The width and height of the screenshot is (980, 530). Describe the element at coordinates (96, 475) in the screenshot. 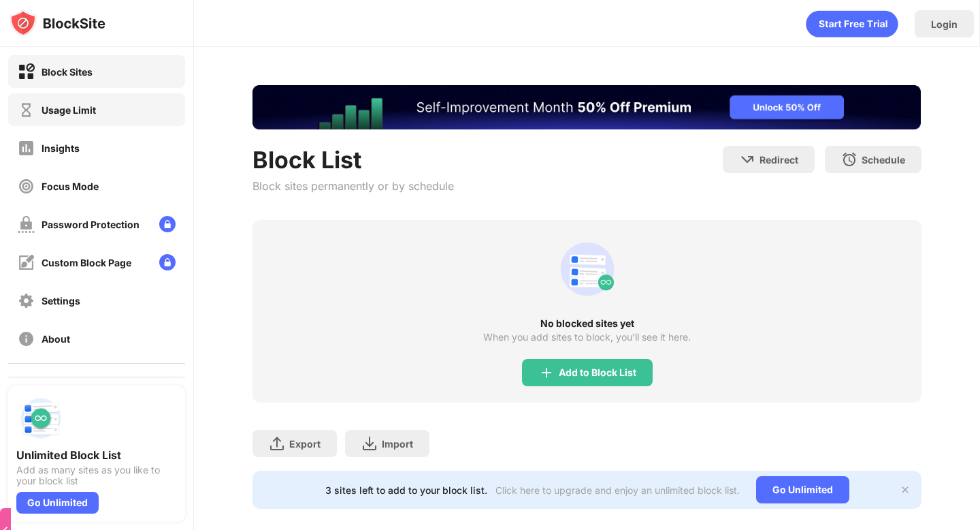

I see `div: Add as many sites as you like to your block list` at that location.